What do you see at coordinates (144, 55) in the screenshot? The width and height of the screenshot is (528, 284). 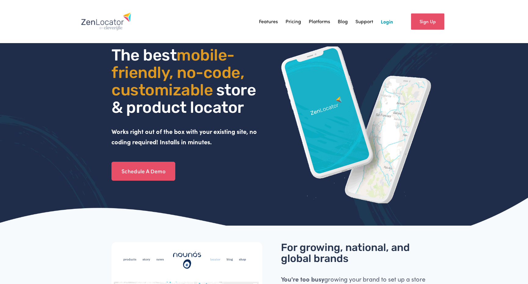 I see `span: The best` at bounding box center [144, 55].